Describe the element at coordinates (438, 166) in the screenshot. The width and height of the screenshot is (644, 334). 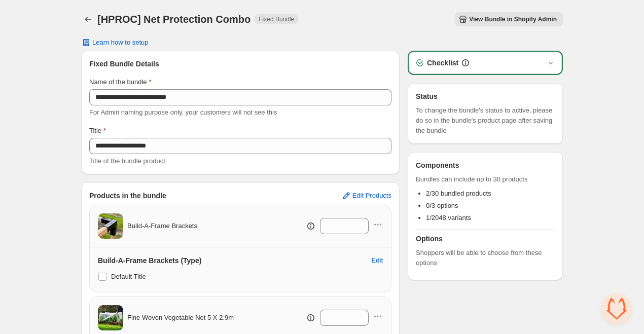
I see `h3: Components` at that location.